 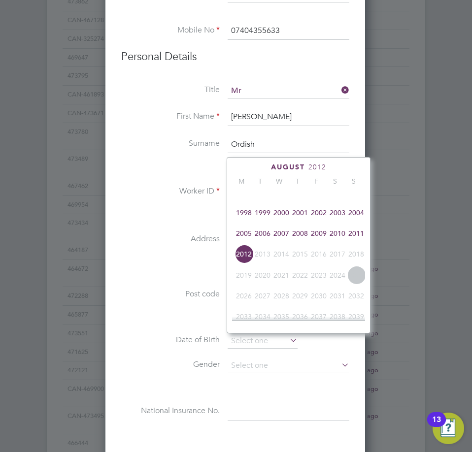 What do you see at coordinates (170, 239) in the screenshot?
I see `label: Address` at bounding box center [170, 239].